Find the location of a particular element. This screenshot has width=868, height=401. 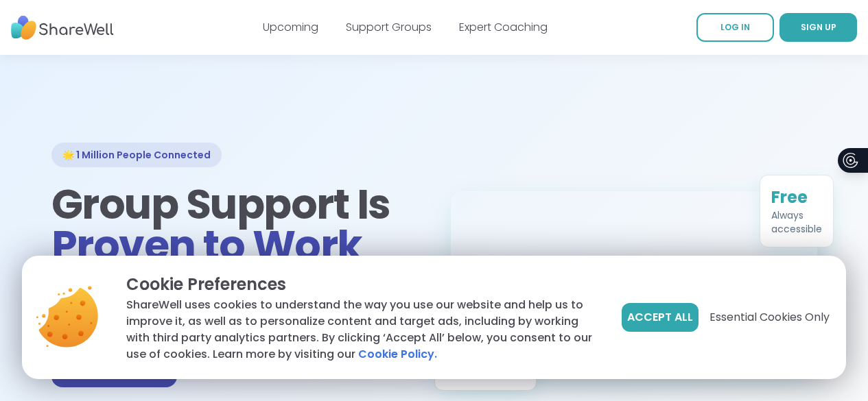

a: SIGN UP is located at coordinates (817, 27).